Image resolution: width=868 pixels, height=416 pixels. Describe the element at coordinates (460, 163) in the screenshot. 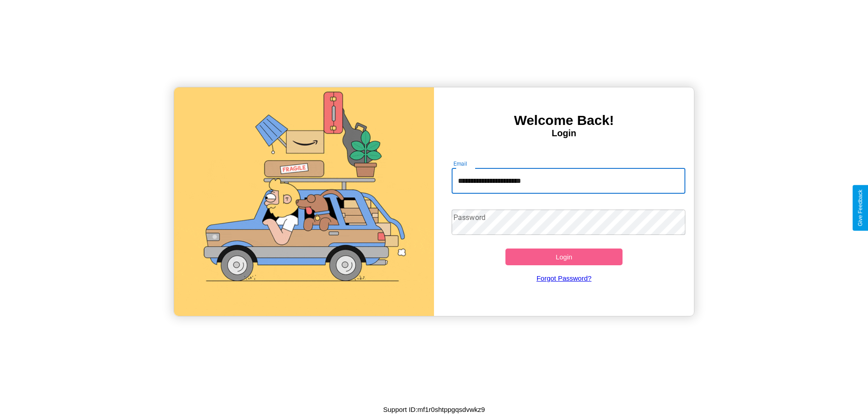

I see `label: Email` at that location.